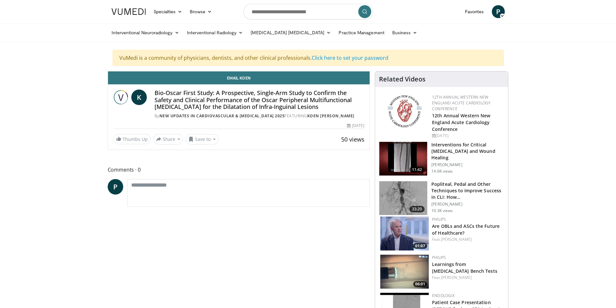 This screenshot has width=616, height=308. Describe the element at coordinates (215, 33) in the screenshot. I see `a: Interventional Radiology` at that location.